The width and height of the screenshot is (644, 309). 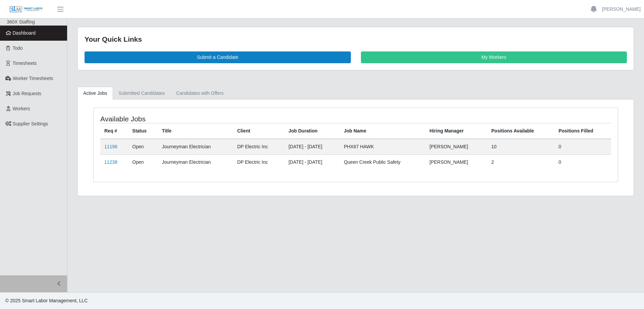 What do you see at coordinates (26, 10) in the screenshot?
I see `img: SLM Logo` at bounding box center [26, 10].